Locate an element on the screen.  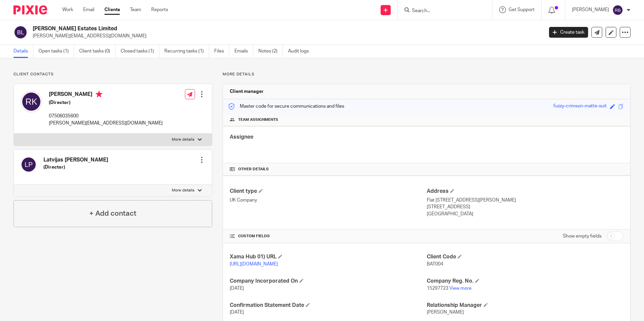
span: BAT004 is located at coordinates (435, 264).